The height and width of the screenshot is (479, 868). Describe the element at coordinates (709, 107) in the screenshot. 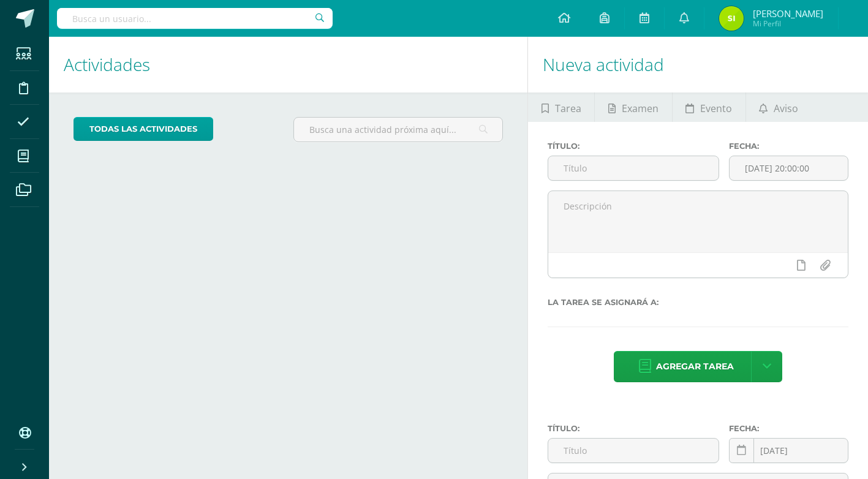

I see `a: Evento` at that location.